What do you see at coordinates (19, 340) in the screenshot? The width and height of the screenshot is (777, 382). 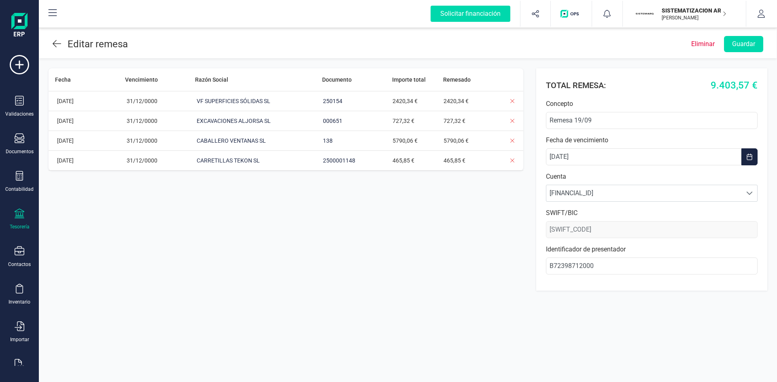 I see `div: Importar` at bounding box center [19, 340].